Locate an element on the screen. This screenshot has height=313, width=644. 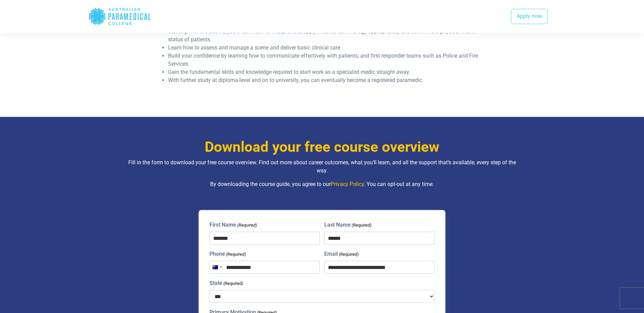
label: Phone is located at coordinates (227, 254).